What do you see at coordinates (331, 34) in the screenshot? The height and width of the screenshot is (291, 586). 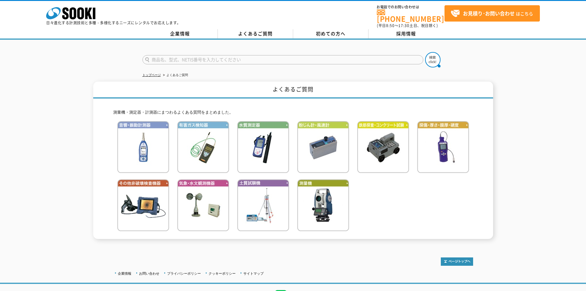 I see `span: 初めての方へ` at bounding box center [331, 34].